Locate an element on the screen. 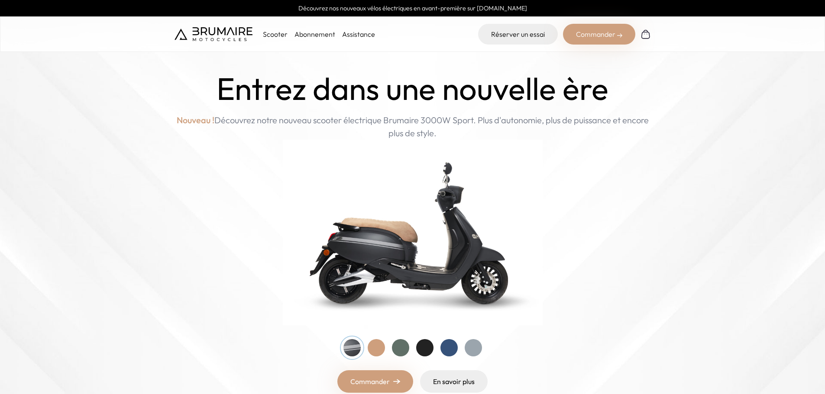 The image size is (825, 394). p: Scooter is located at coordinates (275, 34).